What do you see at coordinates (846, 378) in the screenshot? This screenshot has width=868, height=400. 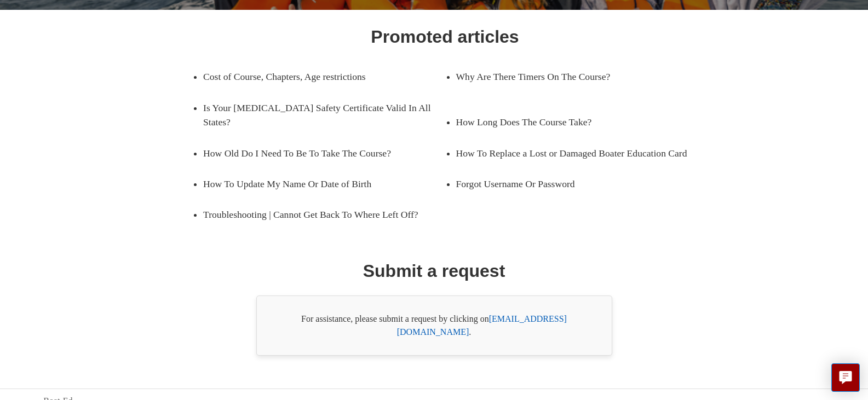 I see `button: Live chat` at bounding box center [846, 378].